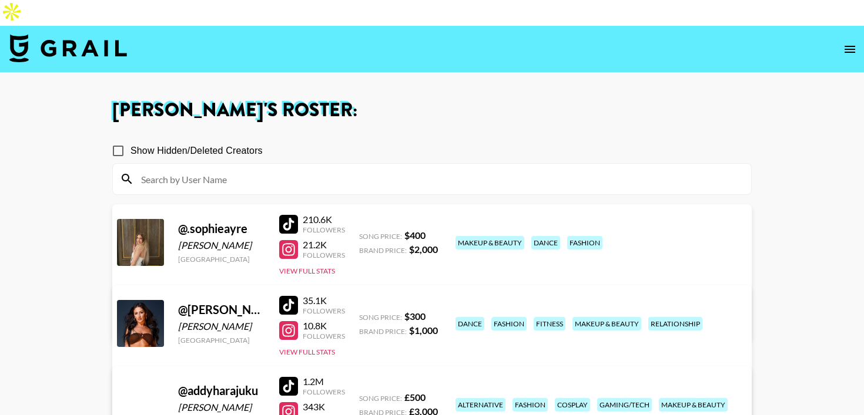 The width and height of the screenshot is (864, 415). Describe the element at coordinates (415, 235) in the screenshot. I see `strong: $ 400` at that location.